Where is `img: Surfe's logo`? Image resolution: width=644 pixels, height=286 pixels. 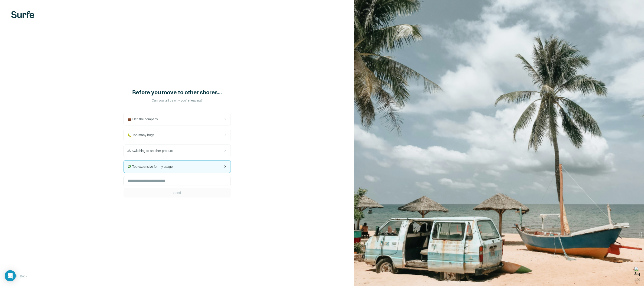 img: Surfe's logo is located at coordinates (23, 15).